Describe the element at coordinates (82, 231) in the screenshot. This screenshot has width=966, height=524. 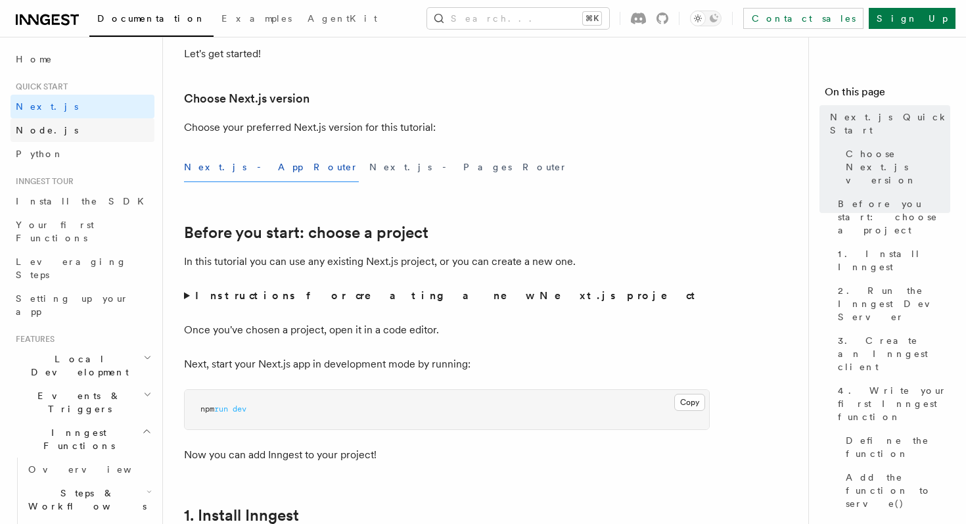
I see `a: Your first Functions` at that location.